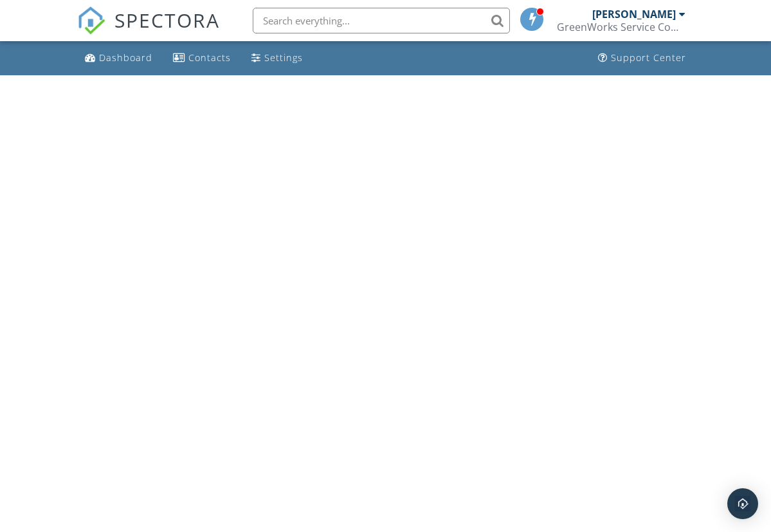 The height and width of the screenshot is (532, 771). I want to click on div: Contacts, so click(210, 57).